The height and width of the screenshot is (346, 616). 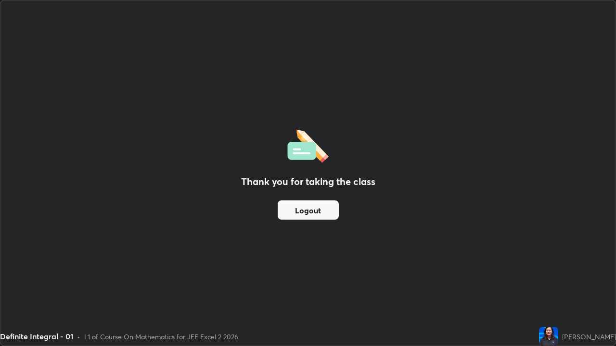 What do you see at coordinates (549, 337) in the screenshot?
I see `img: 4b638fcb64b94195b819c4963410e12e.jpg` at bounding box center [549, 337].